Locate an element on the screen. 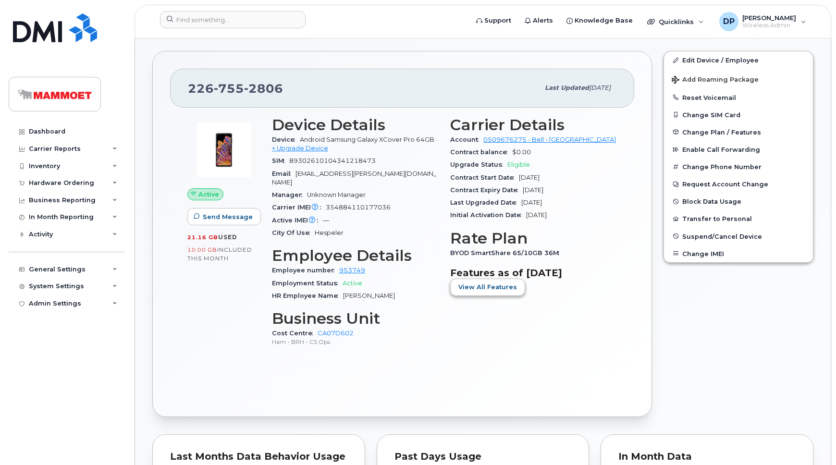  h3: Rate Plan is located at coordinates (534, 238).